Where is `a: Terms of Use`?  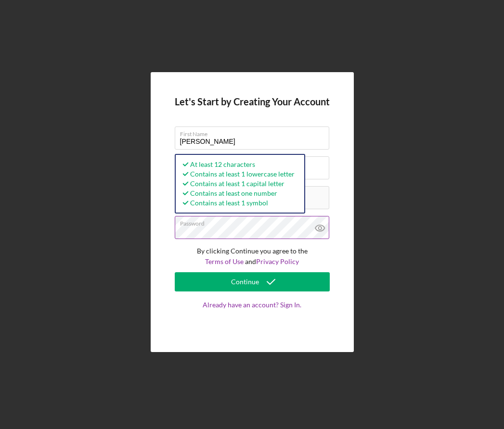
a: Terms of Use is located at coordinates (224, 261).